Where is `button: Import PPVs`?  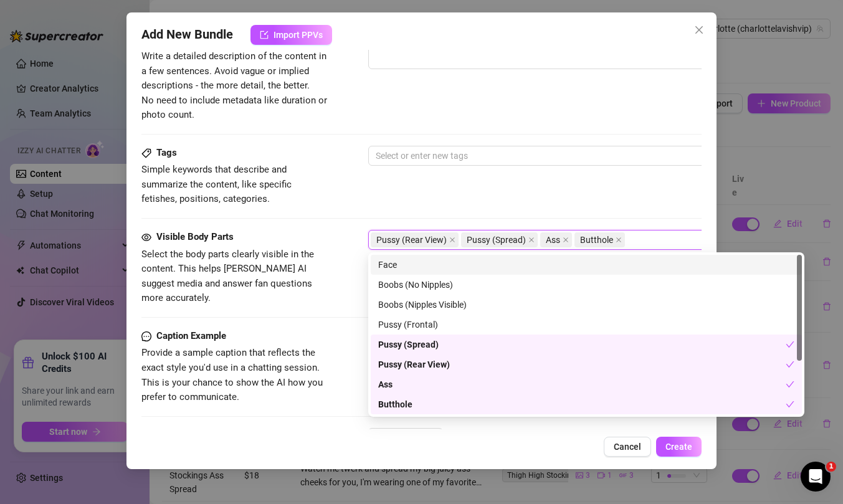 button: Import PPVs is located at coordinates (291, 35).